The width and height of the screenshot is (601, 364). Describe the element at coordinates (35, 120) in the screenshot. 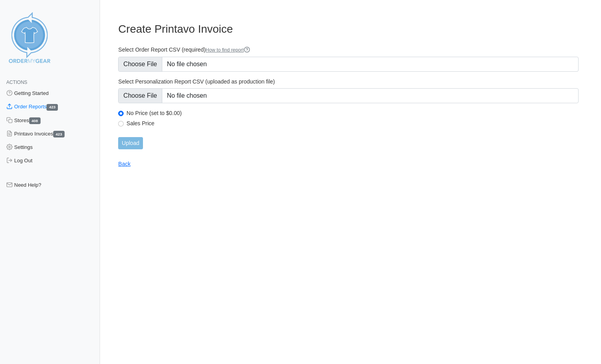

I see `span: 408` at that location.